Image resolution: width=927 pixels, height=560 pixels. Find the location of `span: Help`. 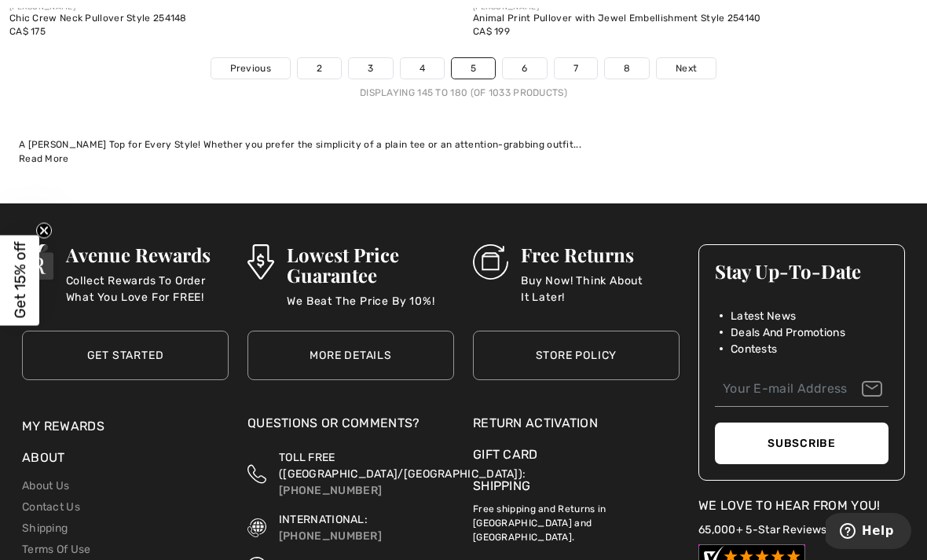

span: Help is located at coordinates (52, 18).